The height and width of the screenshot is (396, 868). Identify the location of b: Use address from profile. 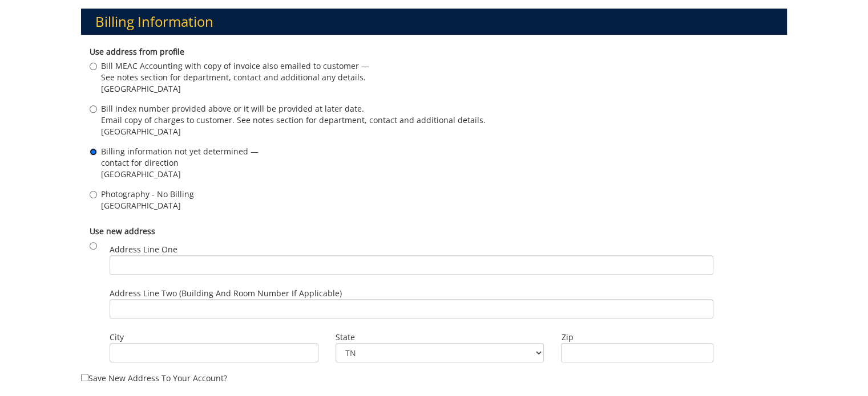
(137, 51).